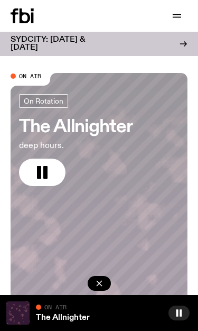 This screenshot has width=198, height=331. What do you see at coordinates (76, 146) in the screenshot?
I see `p: deep hours.` at bounding box center [76, 146].